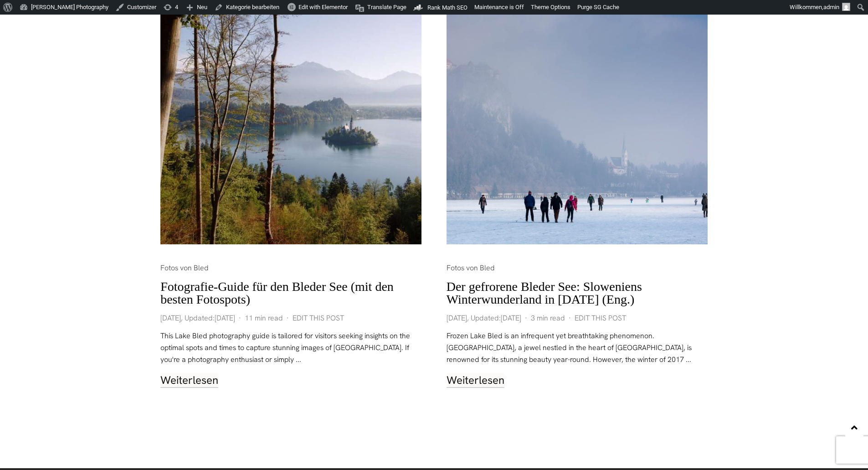  I want to click on span: Rank Math SEO, so click(447, 7).